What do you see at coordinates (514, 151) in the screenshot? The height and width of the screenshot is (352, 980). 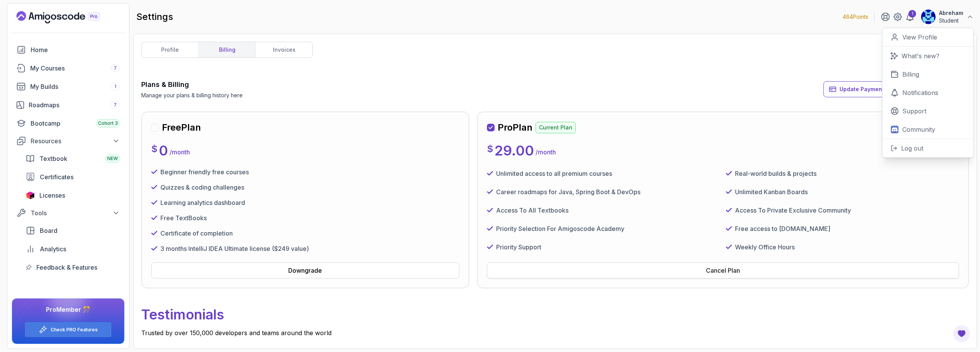 I see `p: 29.00` at bounding box center [514, 151].